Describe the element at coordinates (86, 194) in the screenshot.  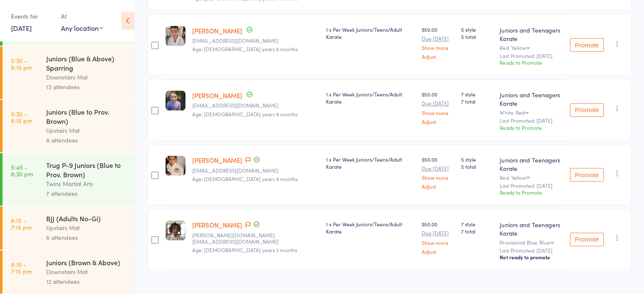
I see `div: 7 attendees` at that location.